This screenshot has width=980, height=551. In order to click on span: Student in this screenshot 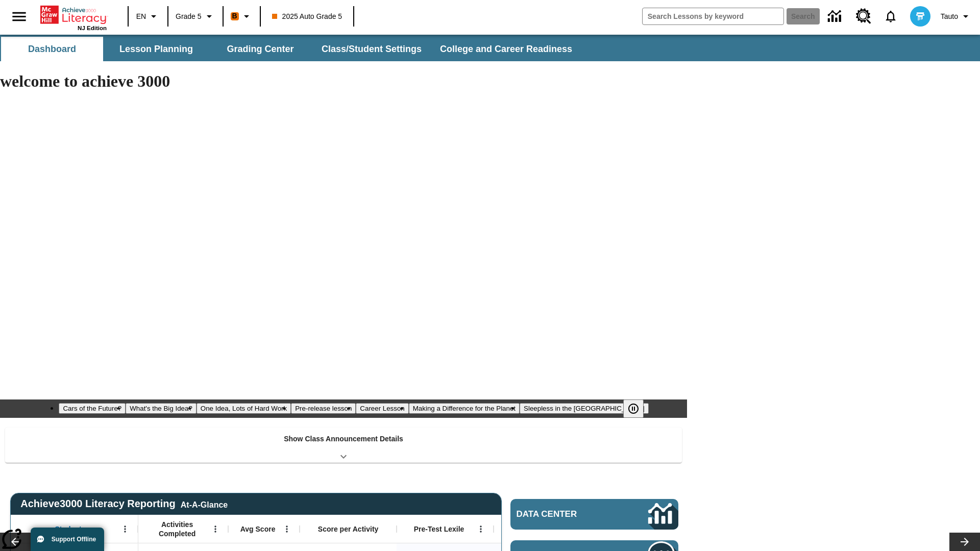, I will do `click(68, 529)`.